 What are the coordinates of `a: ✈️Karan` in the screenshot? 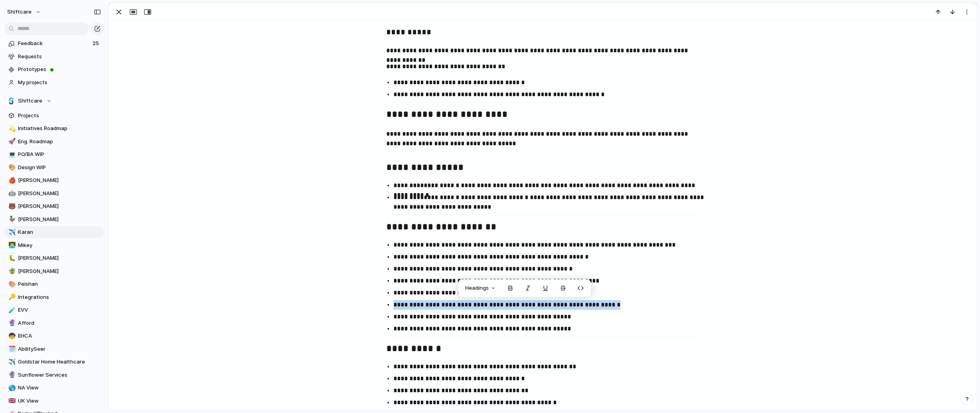 It's located at (54, 232).